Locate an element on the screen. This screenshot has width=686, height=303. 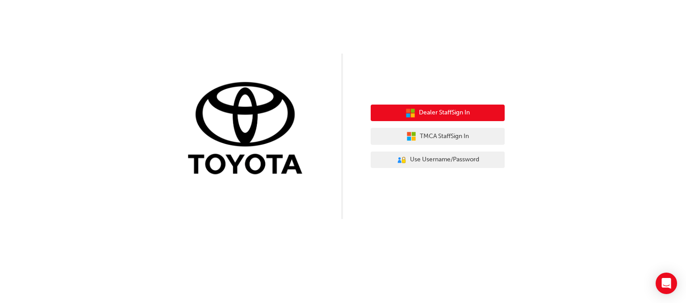
div: Open Intercom Messenger is located at coordinates (667, 283).